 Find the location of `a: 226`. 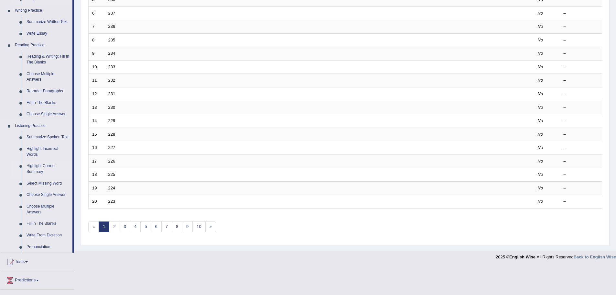

a: 226 is located at coordinates (112, 161).